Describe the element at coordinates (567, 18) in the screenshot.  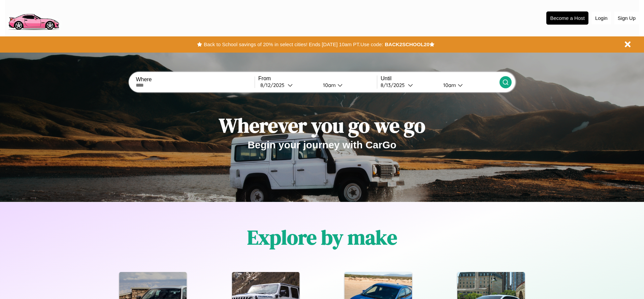
I see `button: Become a Host` at that location.